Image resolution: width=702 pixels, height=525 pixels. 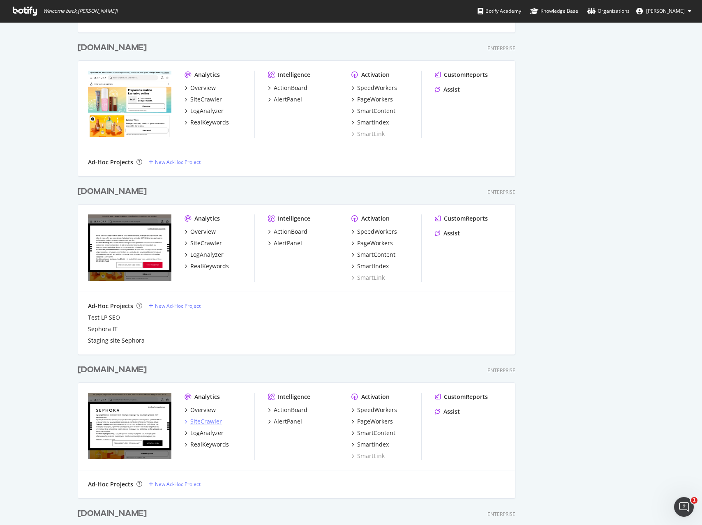 I want to click on div: Staging site Sephora, so click(x=116, y=341).